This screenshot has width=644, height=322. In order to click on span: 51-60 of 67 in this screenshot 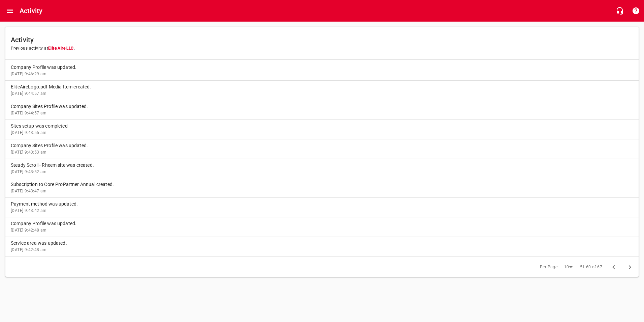, I will do `click(591, 268)`.